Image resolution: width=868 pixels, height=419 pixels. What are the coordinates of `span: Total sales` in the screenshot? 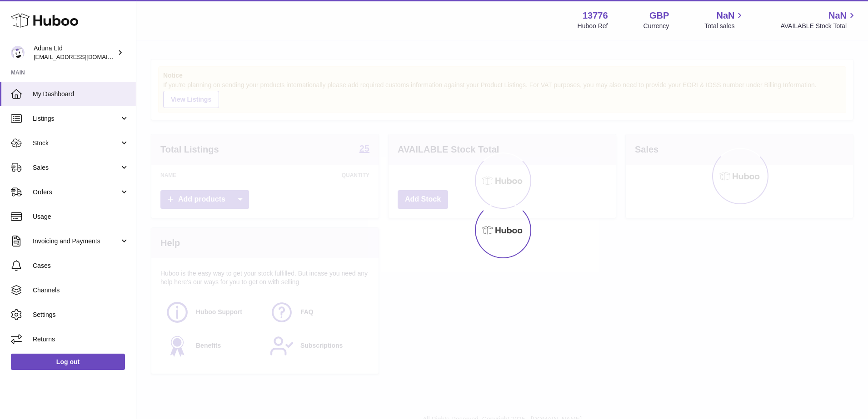 It's located at (724, 26).